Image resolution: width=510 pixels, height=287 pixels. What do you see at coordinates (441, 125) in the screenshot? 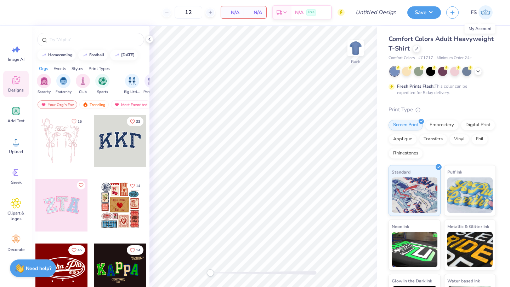
I see `div: Embroidery` at bounding box center [441, 125].